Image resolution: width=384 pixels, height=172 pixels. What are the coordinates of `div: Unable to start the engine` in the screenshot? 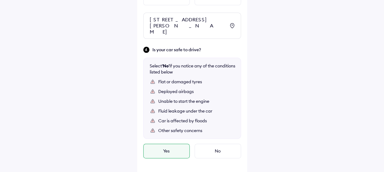 It's located at (196, 101).